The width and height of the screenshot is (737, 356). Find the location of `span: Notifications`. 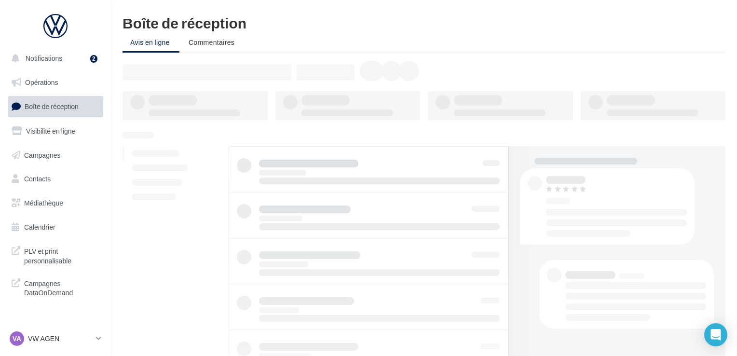

span: Notifications is located at coordinates (44, 58).